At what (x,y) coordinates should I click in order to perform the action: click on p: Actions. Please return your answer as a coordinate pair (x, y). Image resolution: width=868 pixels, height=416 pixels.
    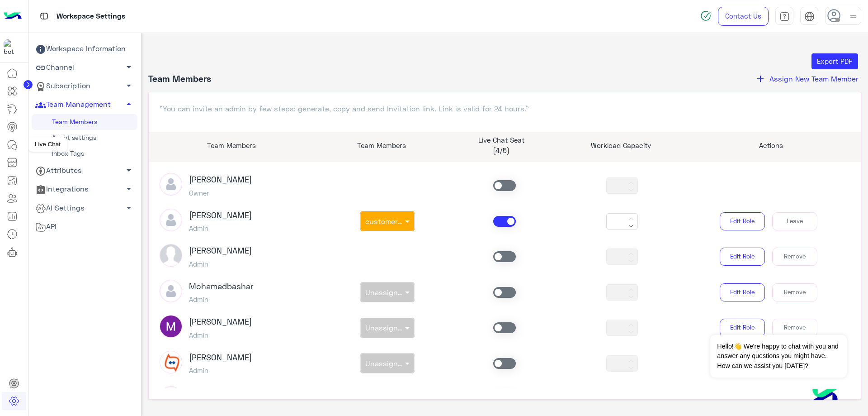
    Looking at the image, I should click on (771, 145).